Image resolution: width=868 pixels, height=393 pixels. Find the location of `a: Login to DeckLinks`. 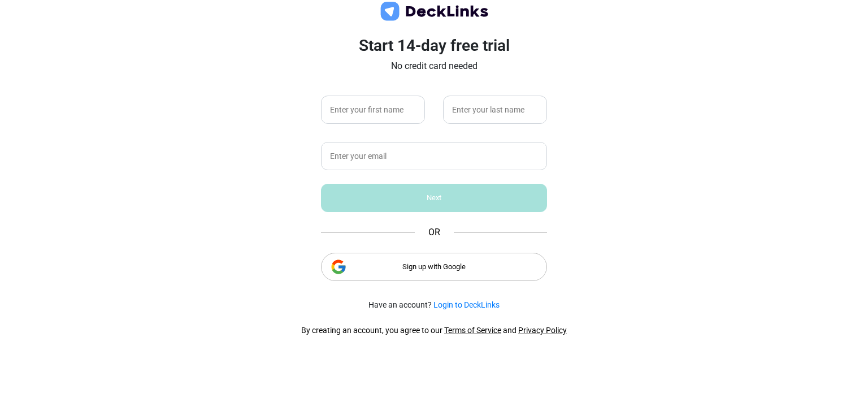

a: Login to DeckLinks is located at coordinates (466, 305).